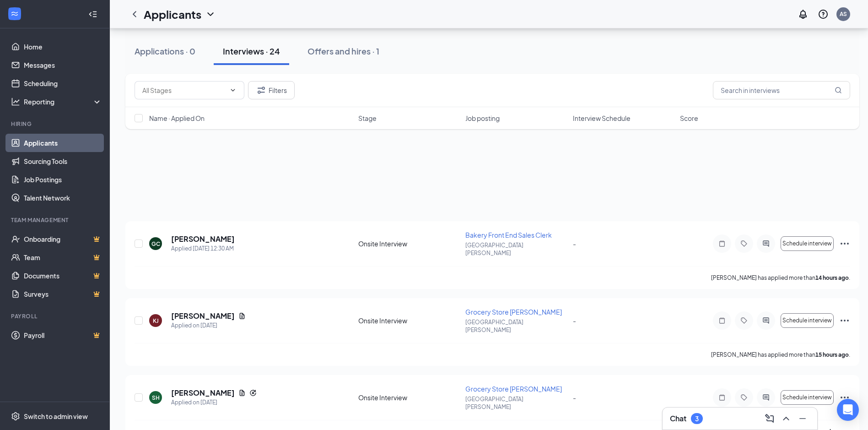 The width and height of the screenshot is (868, 430). What do you see at coordinates (769, 419) in the screenshot?
I see `button: ComposeMessage` at bounding box center [769, 419].